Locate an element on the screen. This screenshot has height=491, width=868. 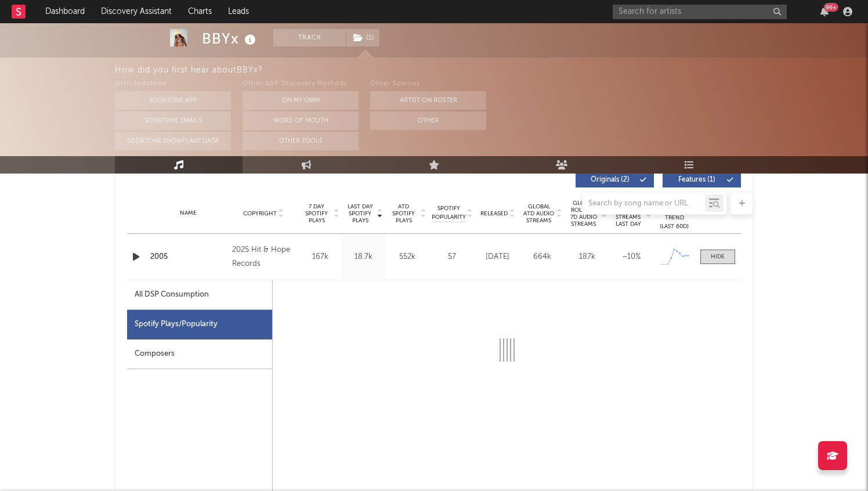
button: Artist on Roster is located at coordinates (428, 100).